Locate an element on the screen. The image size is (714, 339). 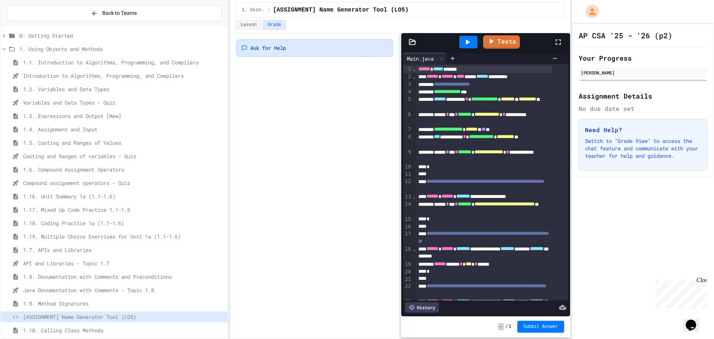
span: 1.5. Casting and Ranges of Values is located at coordinates (124, 142).